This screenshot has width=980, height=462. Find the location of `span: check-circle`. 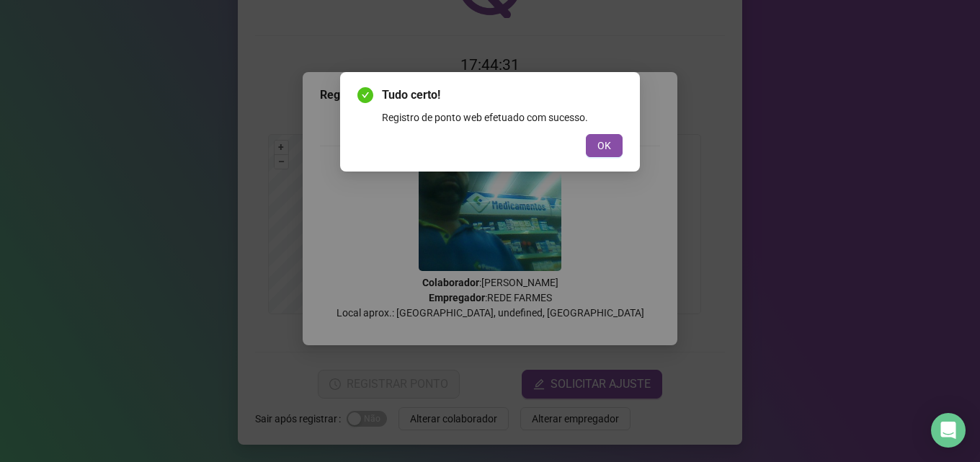

span: check-circle is located at coordinates (365, 95).